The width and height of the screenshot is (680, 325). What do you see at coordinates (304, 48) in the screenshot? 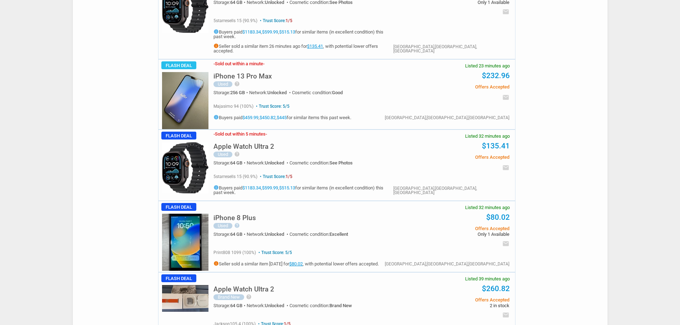
I see `h5: Seller sold a similar item 26 minutes ago for , with potential lower offers accepted.` at bounding box center [304, 48].